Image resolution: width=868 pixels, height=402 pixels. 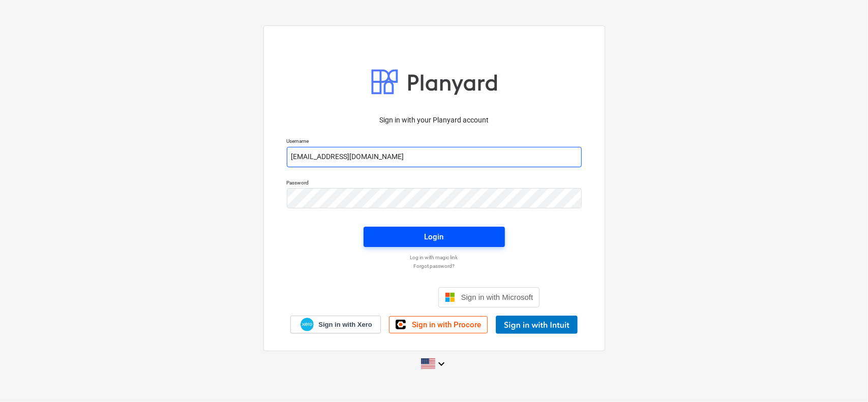 What do you see at coordinates (307, 324) in the screenshot?
I see `img: Xero logo` at bounding box center [307, 324].